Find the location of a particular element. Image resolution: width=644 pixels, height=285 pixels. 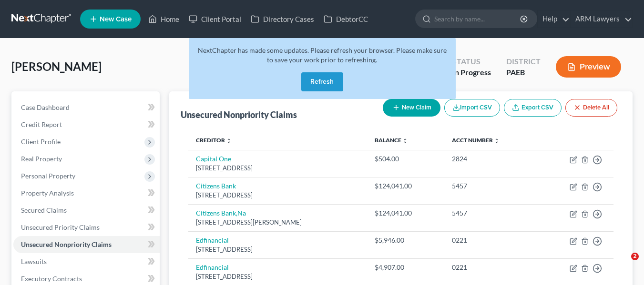

span: Unsecured Nonpriority Claims is located at coordinates (66, 244).